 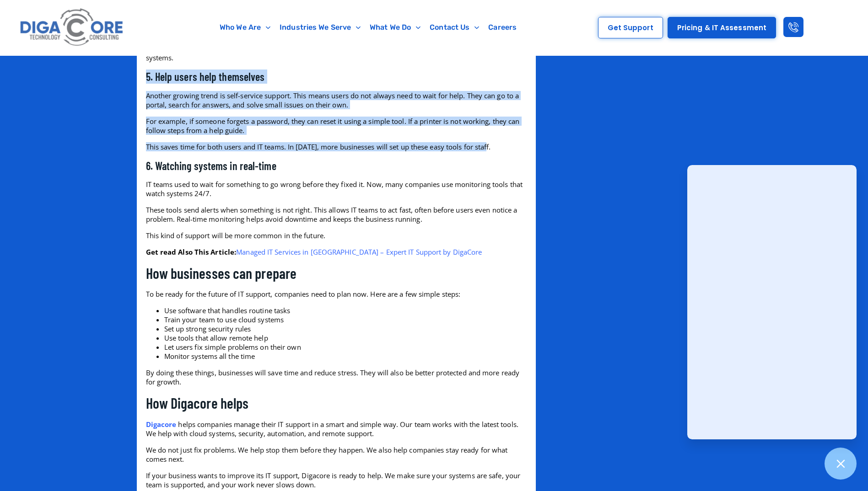 What do you see at coordinates (721, 27) in the screenshot?
I see `span: Pricing & IT Assessment` at bounding box center [721, 27].